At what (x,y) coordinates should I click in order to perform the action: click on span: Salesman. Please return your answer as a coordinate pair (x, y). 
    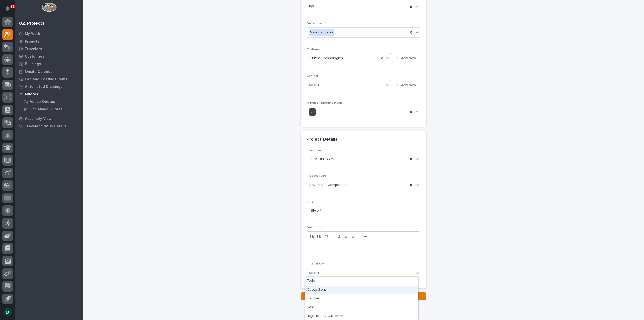
    Looking at the image, I should click on (314, 151).